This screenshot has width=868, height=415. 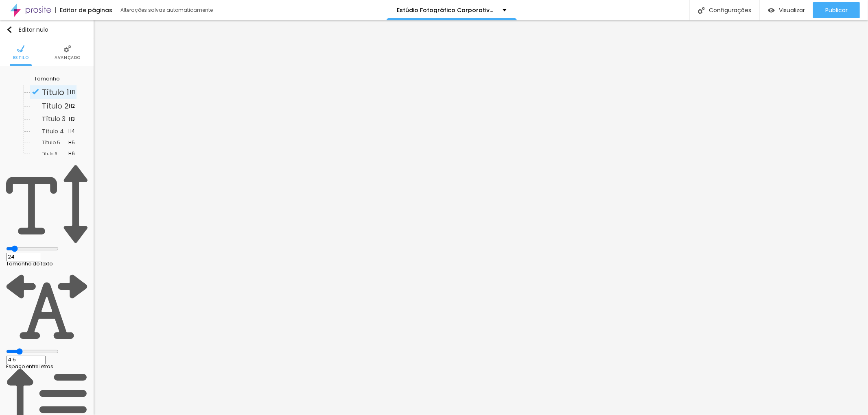 I want to click on font: Espaço entre letras, so click(x=30, y=366).